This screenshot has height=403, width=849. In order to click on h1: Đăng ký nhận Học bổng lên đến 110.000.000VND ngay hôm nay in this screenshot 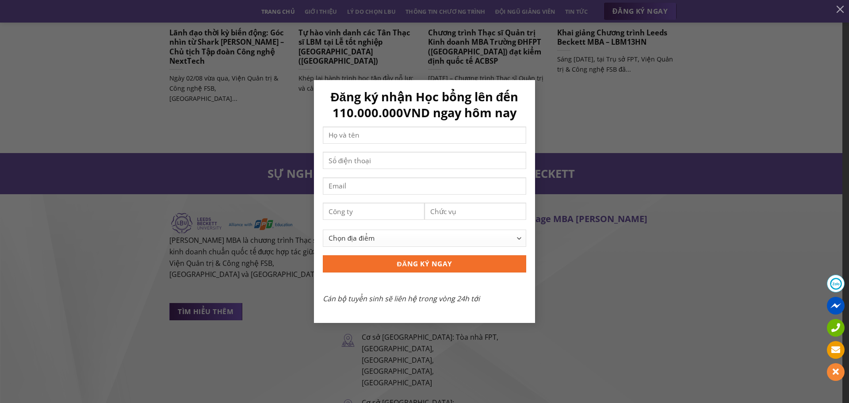, I will do `click(424, 104)`.